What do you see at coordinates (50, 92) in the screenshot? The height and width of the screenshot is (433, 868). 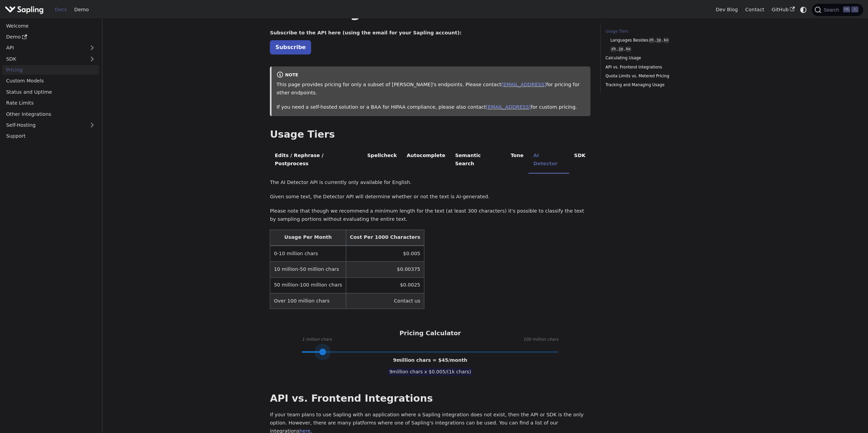 I see `a: Status and Uptime` at bounding box center [50, 92].